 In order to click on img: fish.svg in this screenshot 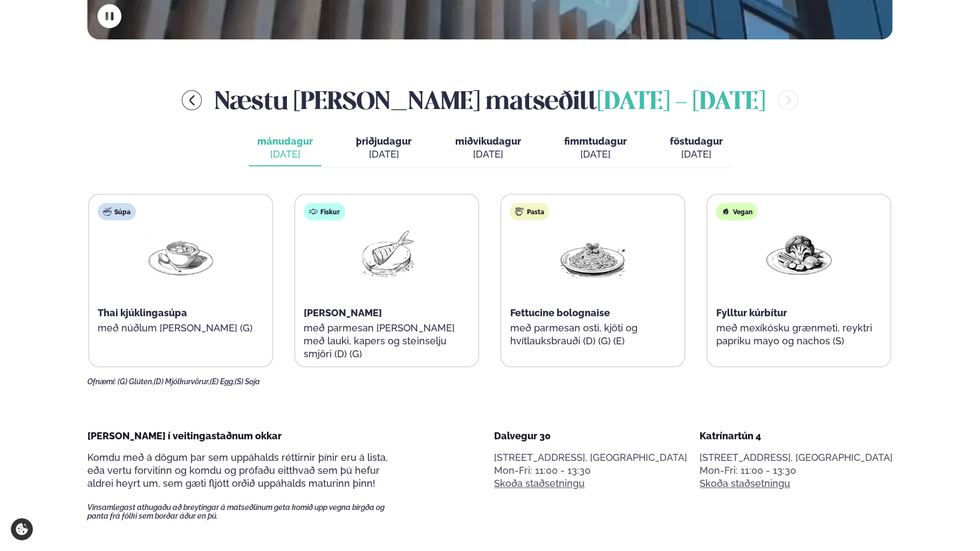, I will do `click(313, 211)`.